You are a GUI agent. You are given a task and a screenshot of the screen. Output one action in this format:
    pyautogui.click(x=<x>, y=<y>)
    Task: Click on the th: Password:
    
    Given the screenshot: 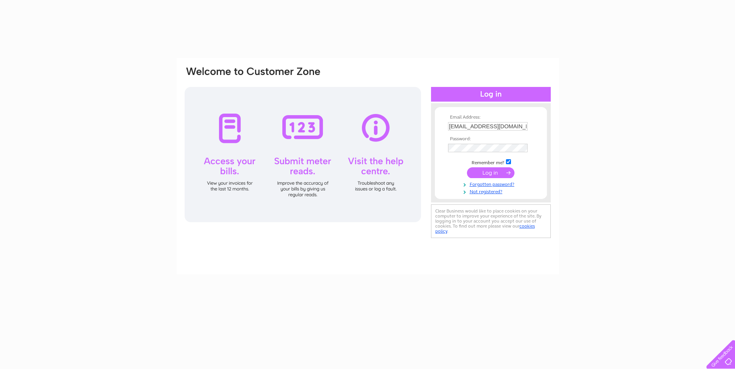 What is the action you would take?
    pyautogui.click(x=491, y=139)
    